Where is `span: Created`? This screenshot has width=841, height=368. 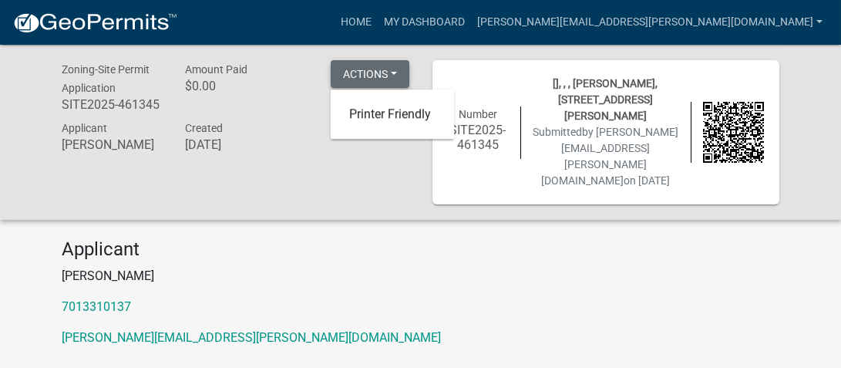
span: Created is located at coordinates (204, 128).